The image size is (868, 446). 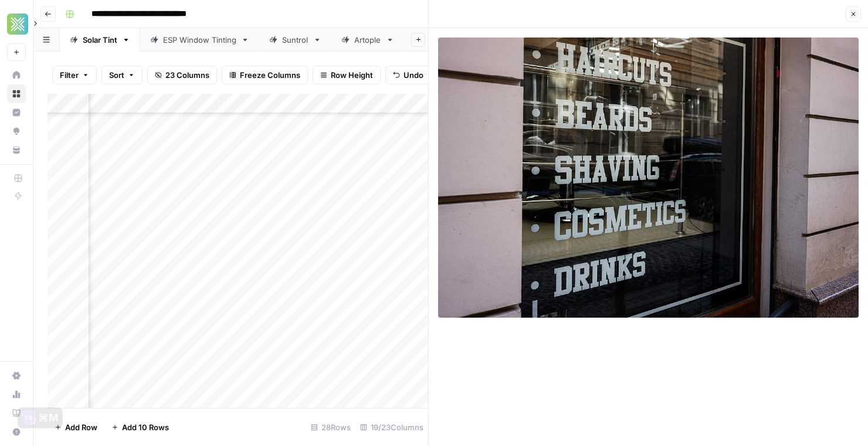 What do you see at coordinates (200, 40) in the screenshot?
I see `a: ESP Window Tinting` at bounding box center [200, 40].